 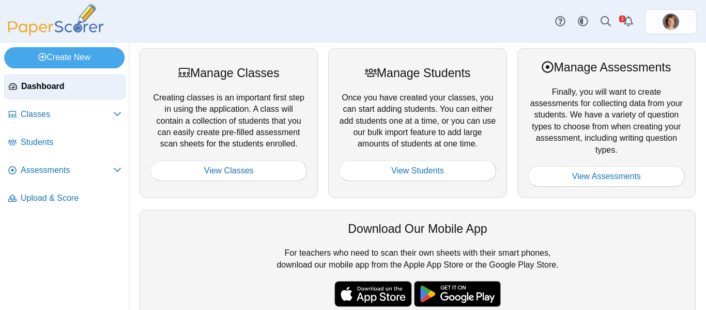 I want to click on span: Students, so click(x=71, y=142).